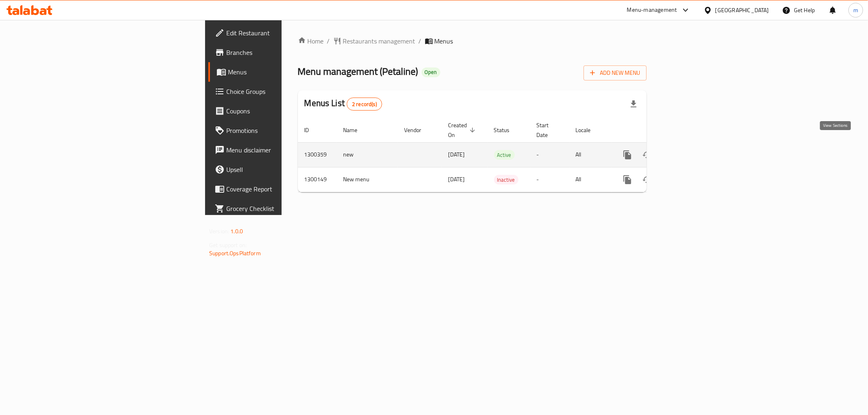  What do you see at coordinates (285, 111) in the screenshot?
I see `span: Coupons` at bounding box center [285, 111].